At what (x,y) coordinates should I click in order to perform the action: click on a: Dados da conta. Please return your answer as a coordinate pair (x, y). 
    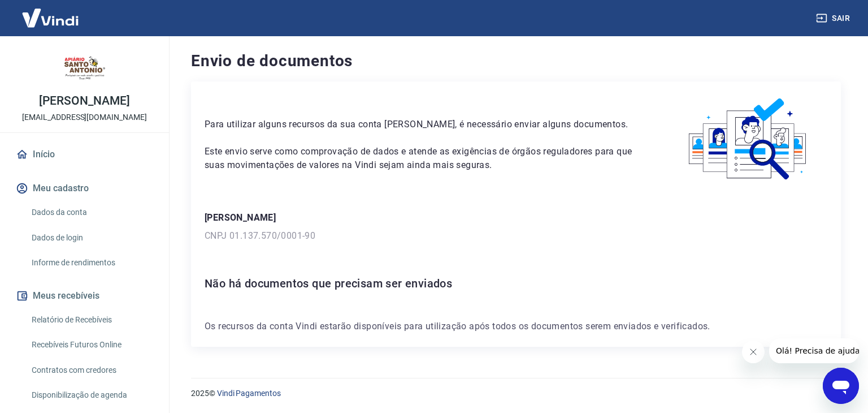
    Looking at the image, I should click on (91, 212).